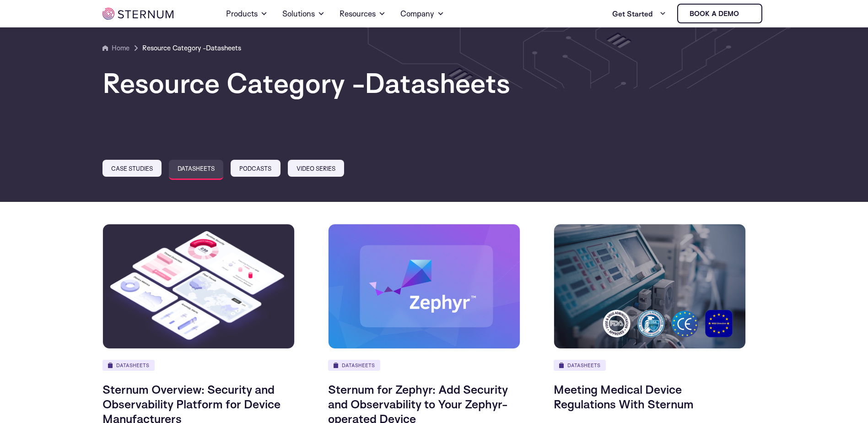 The height and width of the screenshot is (423, 868). Describe the element at coordinates (363, 13) in the screenshot. I see `a: Resources` at that location.